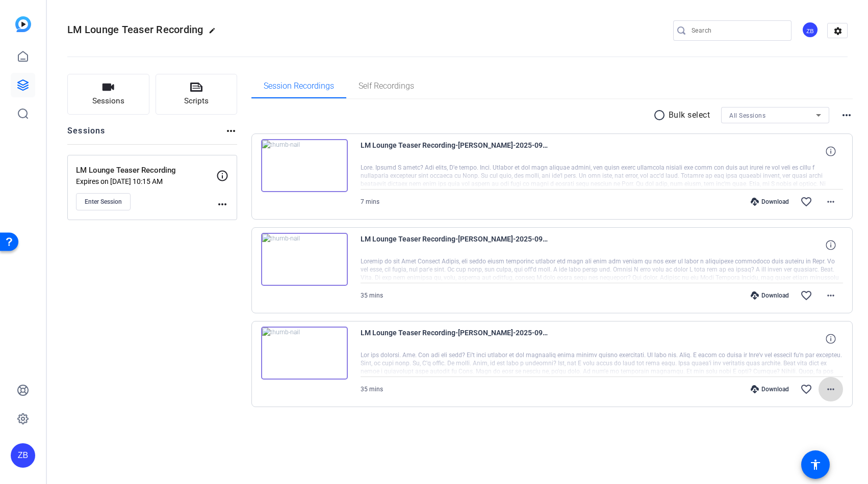 This screenshot has height=484, width=868. I want to click on mat-icon: edit, so click(215, 33).